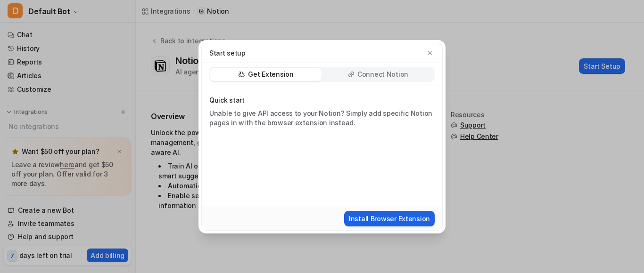  What do you see at coordinates (321, 118) in the screenshot?
I see `p: Unable to give API access to your Notion? Simply add specific Notion pages in with the browser ex...` at bounding box center [321, 118].